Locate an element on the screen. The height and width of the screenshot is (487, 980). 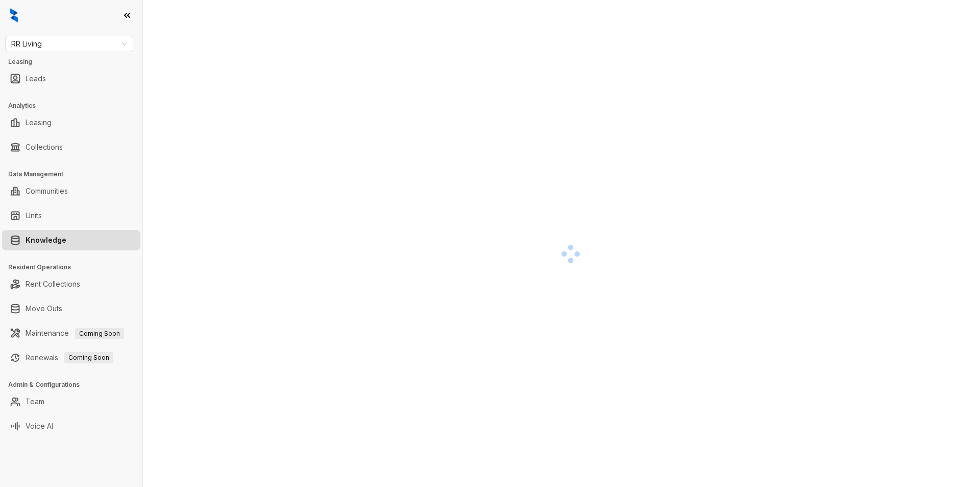
a: Rent Collections is located at coordinates (52, 284).